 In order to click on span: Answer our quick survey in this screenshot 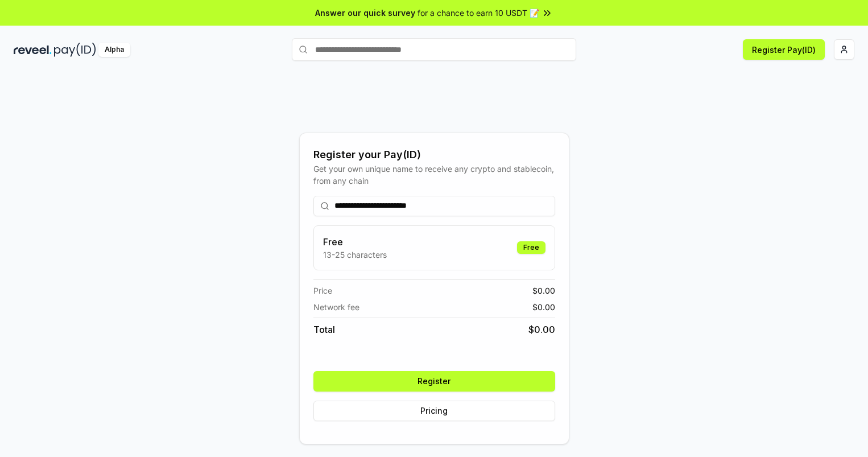, I will do `click(366, 13)`.